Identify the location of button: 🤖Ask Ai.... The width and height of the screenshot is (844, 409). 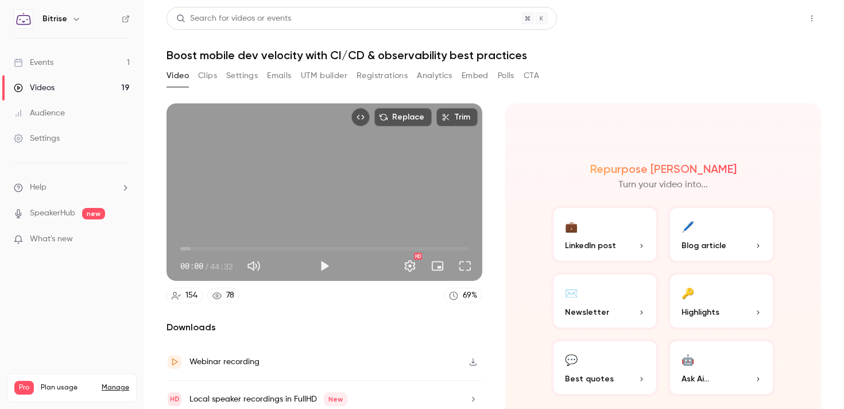
(722, 368).